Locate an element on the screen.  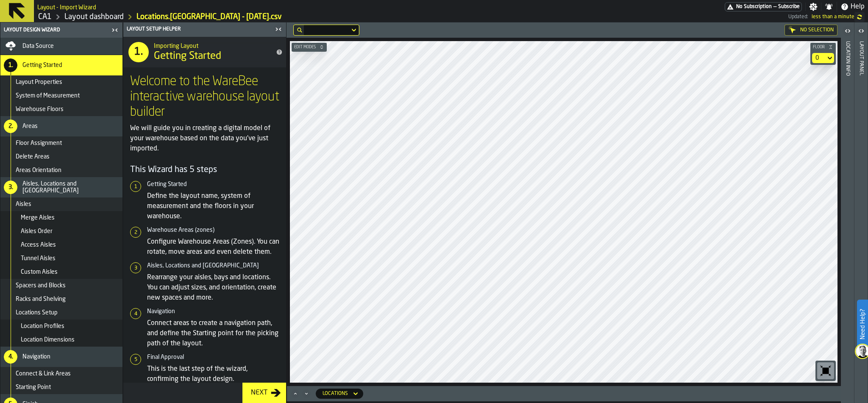
li: menu Data Source is located at coordinates (62, 46).